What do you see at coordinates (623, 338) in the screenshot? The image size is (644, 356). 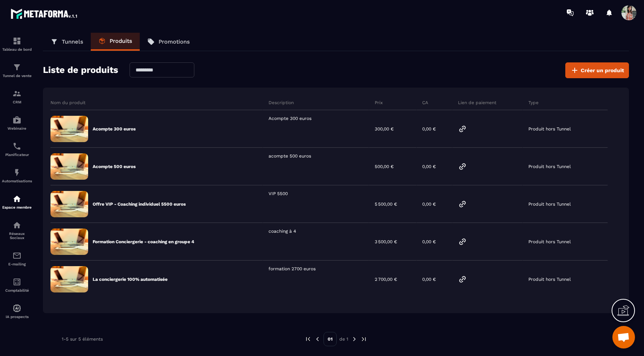 I see `a: Ouvrir le chat` at bounding box center [623, 338].